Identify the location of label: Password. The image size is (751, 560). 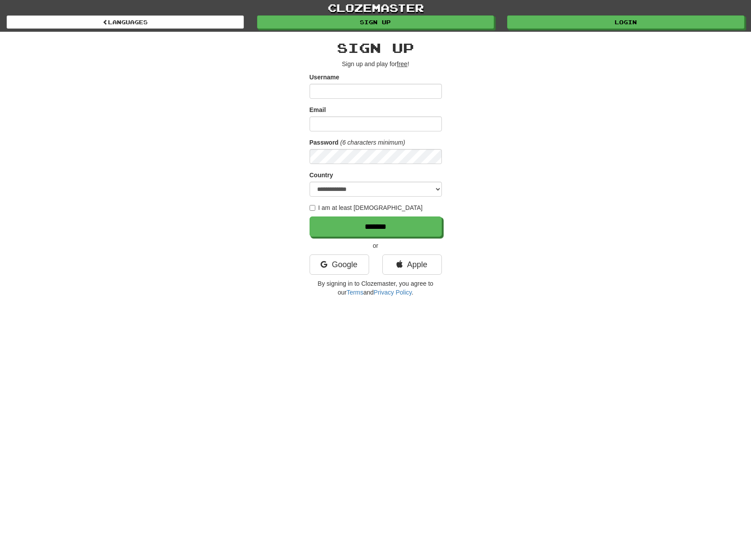
(324, 142).